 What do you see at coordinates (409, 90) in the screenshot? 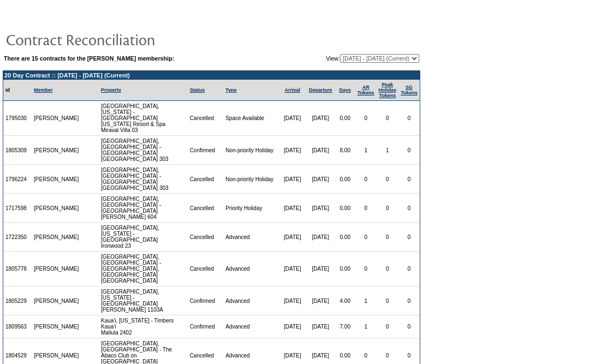
I see `a: SGTokens` at bounding box center [409, 90].